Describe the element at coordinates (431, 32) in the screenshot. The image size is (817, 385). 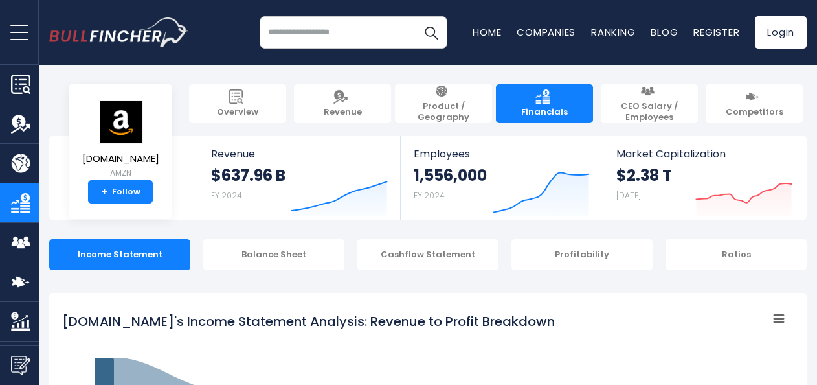
I see `button: Search` at that location.